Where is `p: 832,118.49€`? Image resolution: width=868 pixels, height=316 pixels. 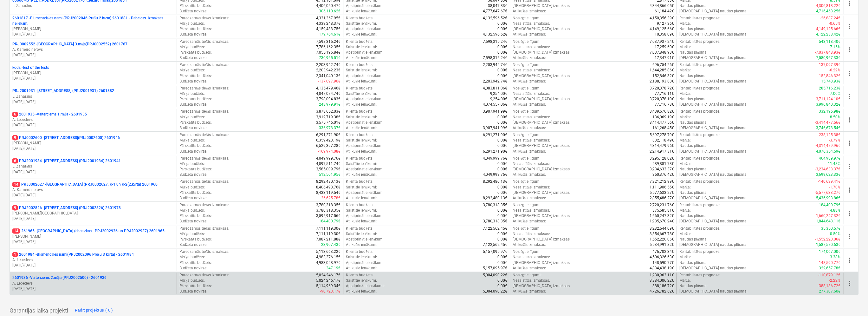 p: 832,118.49€ is located at coordinates (663, 141).